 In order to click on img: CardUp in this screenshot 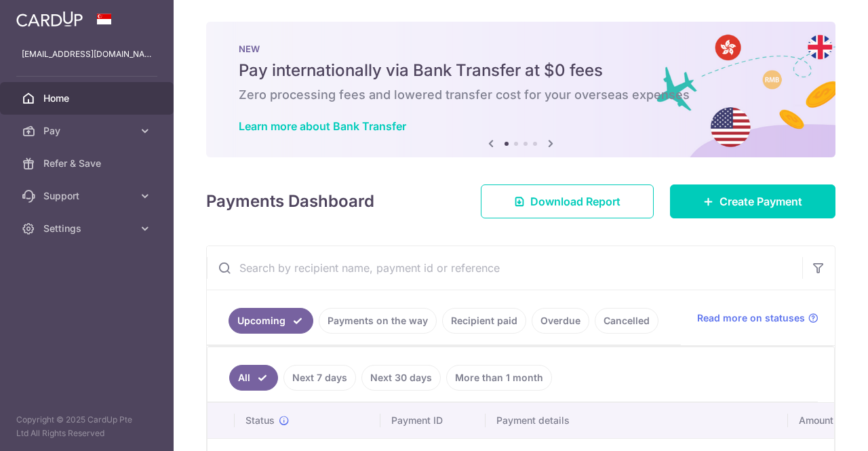, I will do `click(50, 19)`.